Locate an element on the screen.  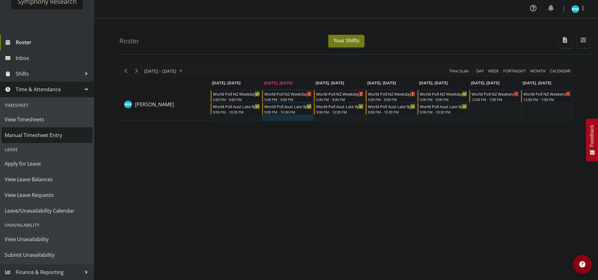
div: Murphy Mulholland"s event - World Poll Aust Late 9p~10:30p Begin From Monday, August 25, 2025 at ... is located at coordinates (236, 109).